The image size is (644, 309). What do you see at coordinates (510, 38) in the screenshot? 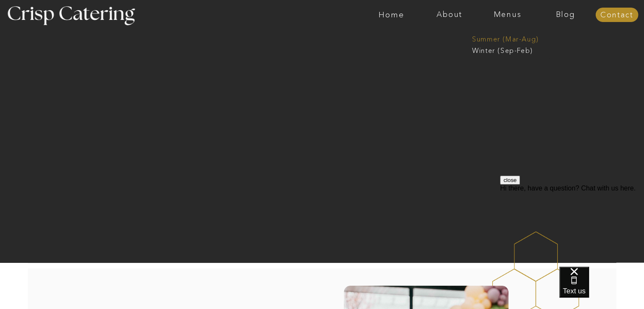
I see `nav: Summer (Mar-Aug)` at bounding box center [510, 38].